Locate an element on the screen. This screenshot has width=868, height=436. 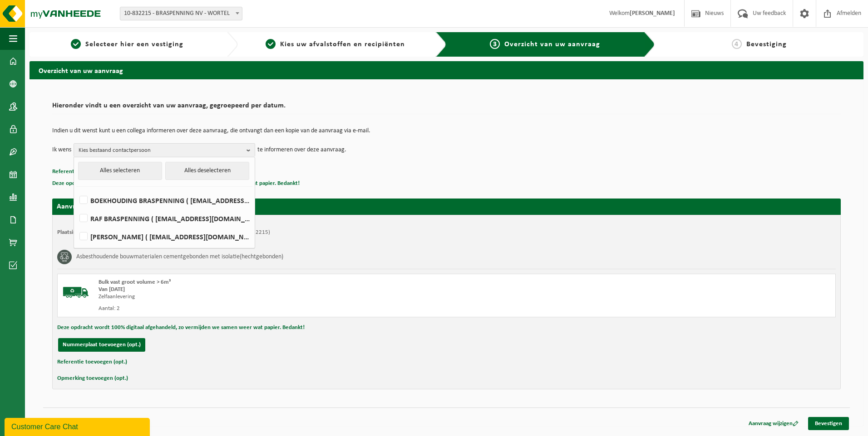
span: 3 is located at coordinates (495, 44).